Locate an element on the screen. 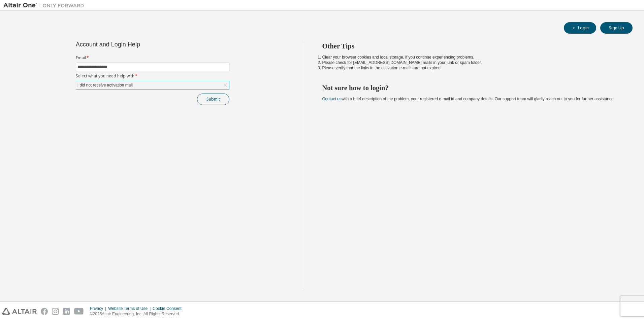 This screenshot has height=321, width=644. img: altair_logo.svg is located at coordinates (19, 311).